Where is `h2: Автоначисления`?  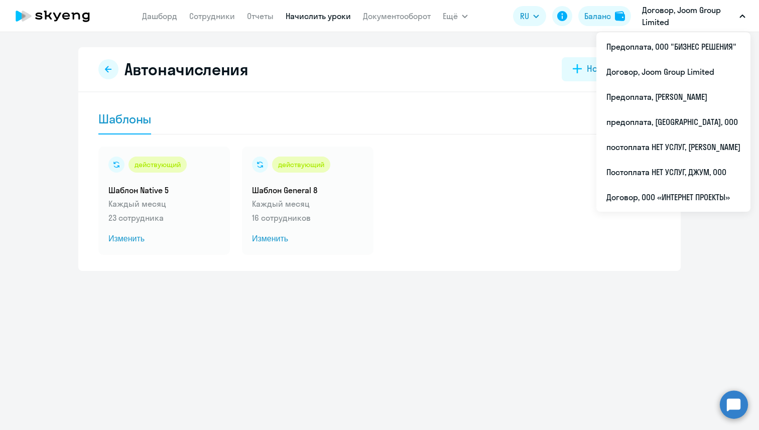 h2: Автоначисления is located at coordinates (186, 69).